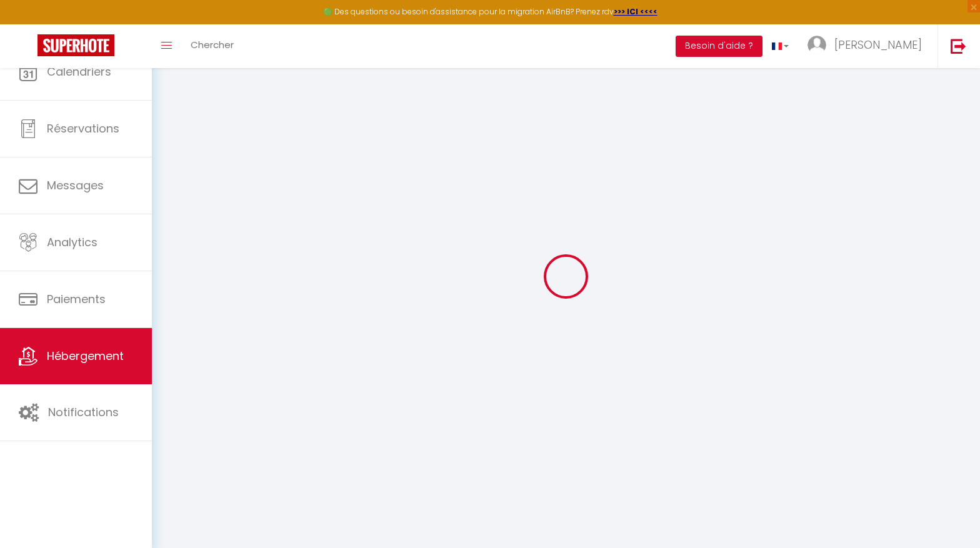  What do you see at coordinates (85, 355) in the screenshot?
I see `span: Hébergement` at bounding box center [85, 355].